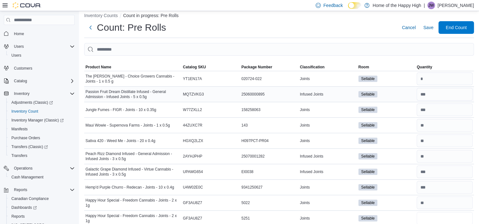 The width and height of the screenshot is (479, 224). What do you see at coordinates (23, 68) in the screenshot?
I see `a: Customers` at bounding box center [23, 68].